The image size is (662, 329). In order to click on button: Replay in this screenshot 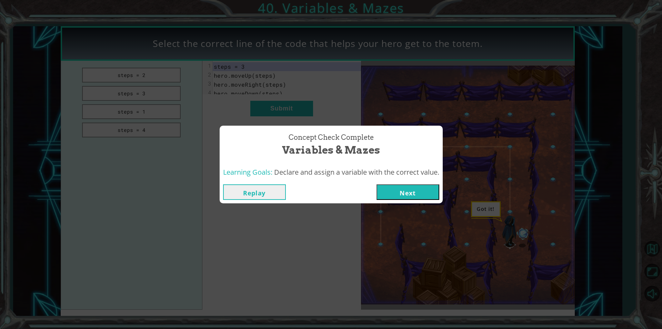, I will do `click(254, 192)`.